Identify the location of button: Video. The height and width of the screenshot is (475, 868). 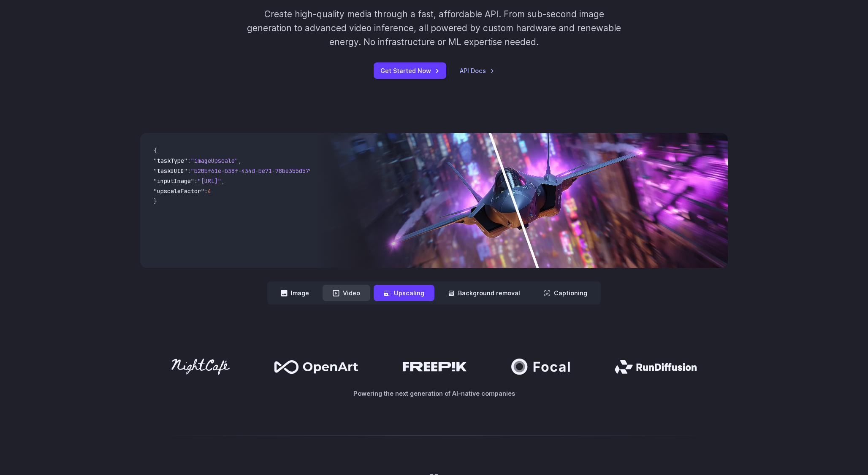
(346, 293).